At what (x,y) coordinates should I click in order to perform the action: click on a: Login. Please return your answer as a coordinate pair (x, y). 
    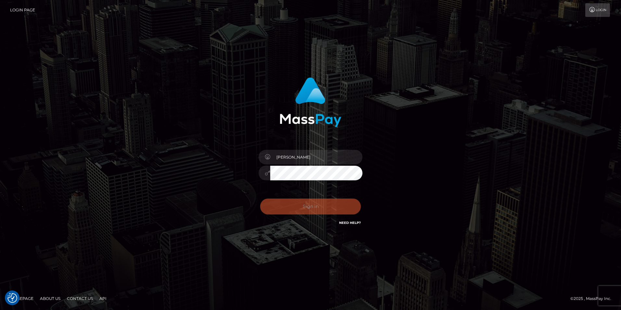
    Looking at the image, I should click on (597, 10).